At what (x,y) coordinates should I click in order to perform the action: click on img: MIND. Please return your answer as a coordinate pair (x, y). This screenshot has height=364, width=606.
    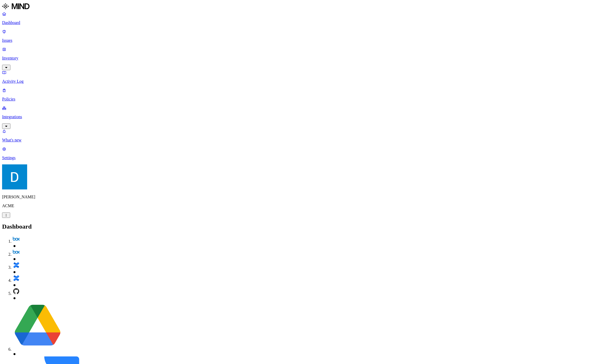
    Looking at the image, I should click on (16, 6).